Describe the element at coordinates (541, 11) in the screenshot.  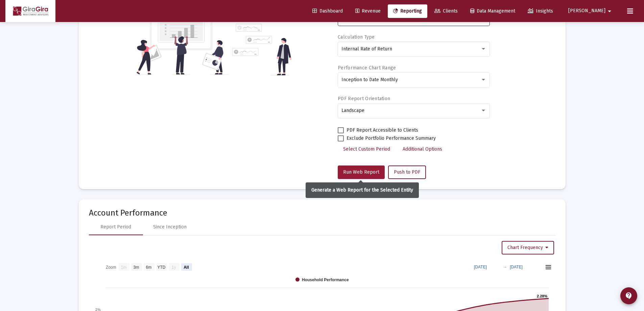
I see `a: Insights` at that location.